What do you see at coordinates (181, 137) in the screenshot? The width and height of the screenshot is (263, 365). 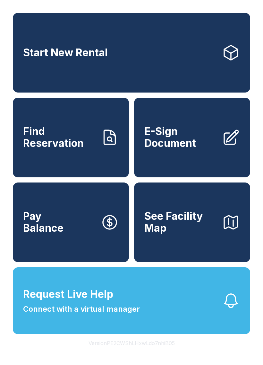 I see `span: E-Sign Document` at bounding box center [181, 137].